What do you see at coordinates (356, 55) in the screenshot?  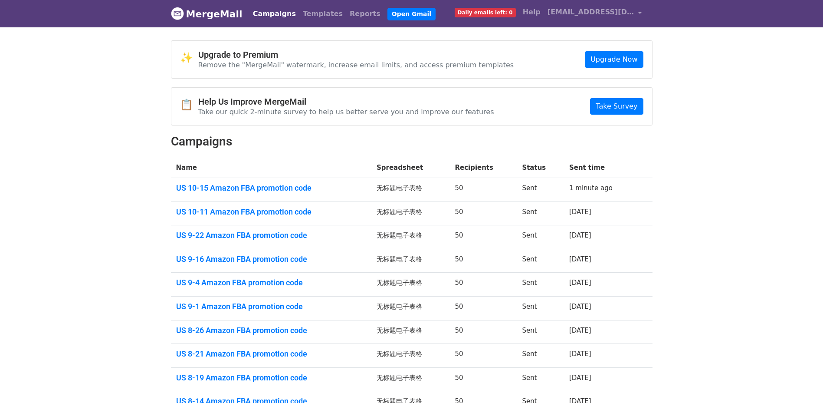 I see `h4: Upgrade to Premium` at bounding box center [356, 55].